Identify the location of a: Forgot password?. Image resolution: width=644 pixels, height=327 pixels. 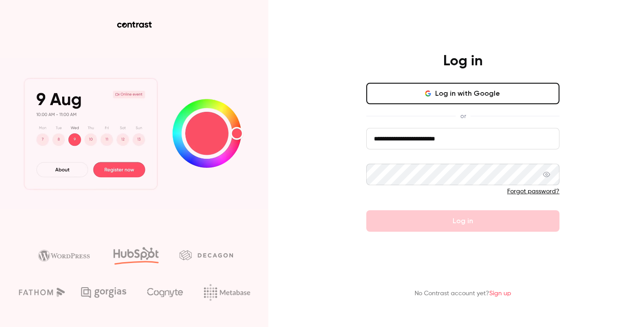
(533, 192).